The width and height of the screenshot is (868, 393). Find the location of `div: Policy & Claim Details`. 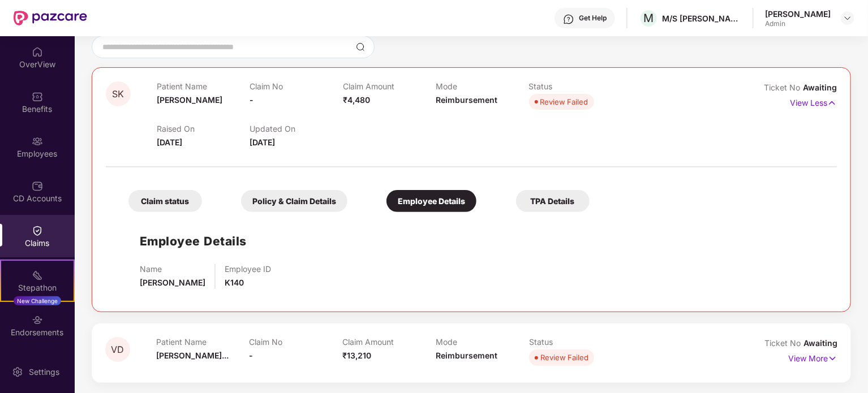

div: Policy & Claim Details is located at coordinates (294, 201).